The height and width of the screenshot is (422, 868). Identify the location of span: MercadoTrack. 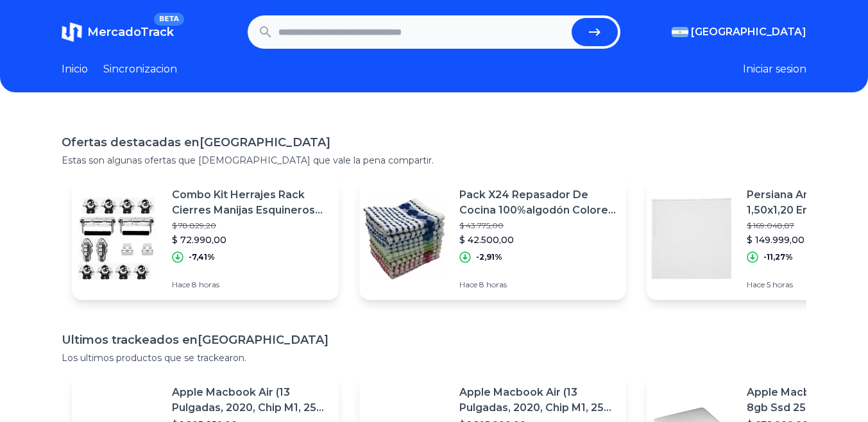
(130, 32).